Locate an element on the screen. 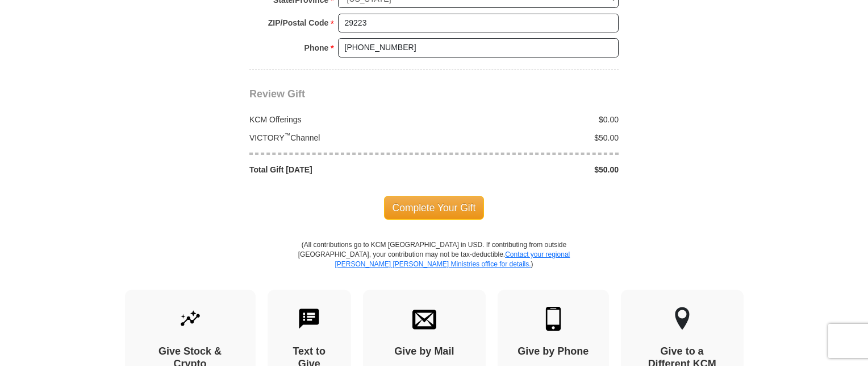 Image resolution: width=868 pixels, height=366 pixels. strong: ZIP/Postal Code is located at coordinates (298, 23).